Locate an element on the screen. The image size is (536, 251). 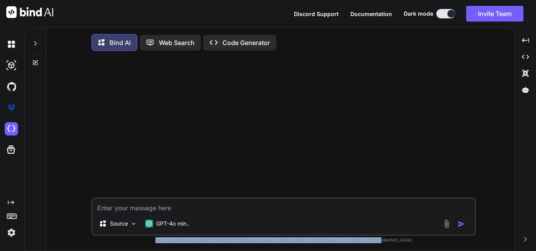
span: Discord Support is located at coordinates (316, 14).